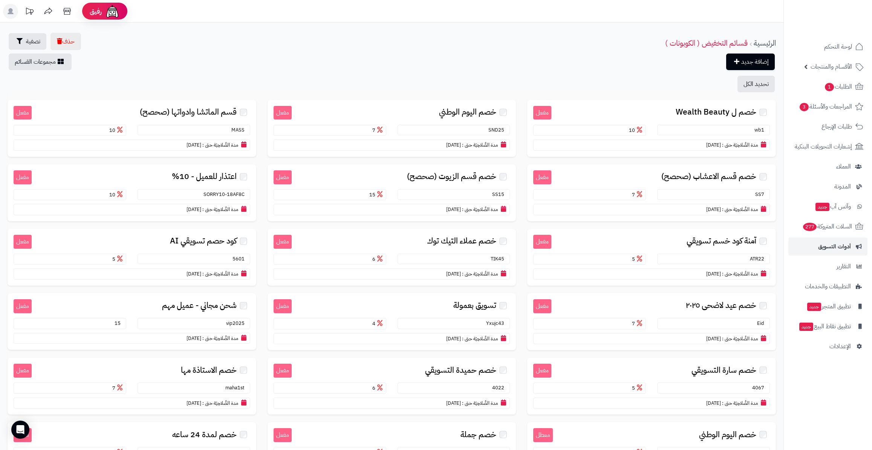  Describe the element at coordinates (832, 67) in the screenshot. I see `span: الأقسام والمنتجات` at that location.